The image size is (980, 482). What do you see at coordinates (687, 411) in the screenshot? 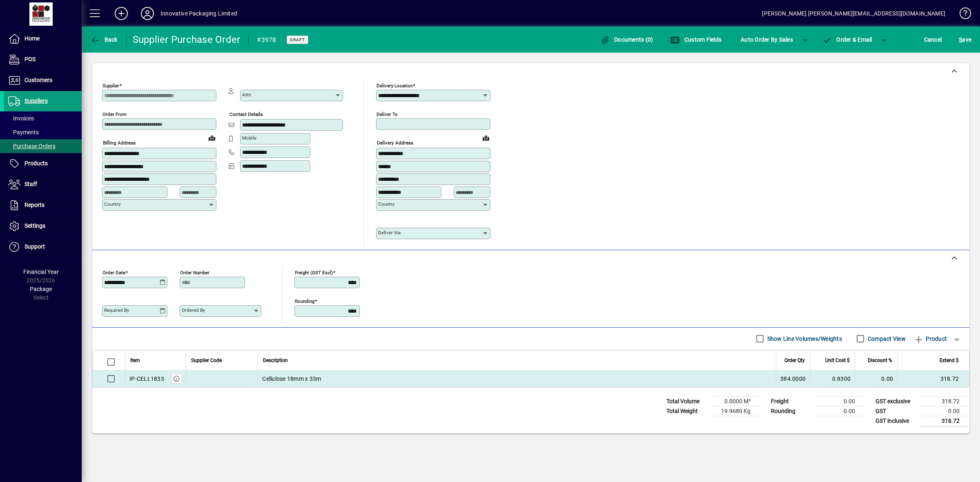
I see `td: Total Weight` at bounding box center [687, 411].